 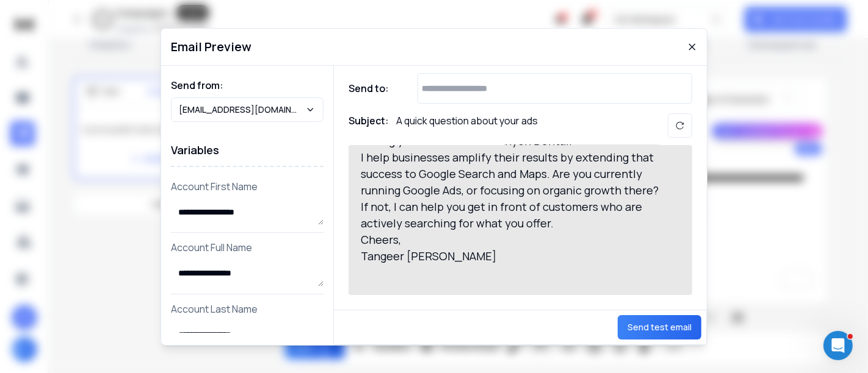 I want to click on span: I help businesses amplify their results by extending that success to Google Search and Maps. Are ..., so click(x=510, y=174).